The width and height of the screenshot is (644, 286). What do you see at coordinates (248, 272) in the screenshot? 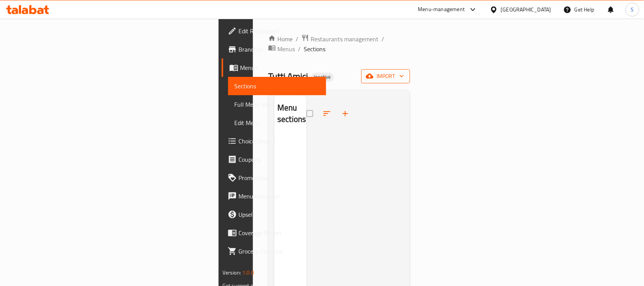
I see `span: 1.0.0` at bounding box center [248, 272].